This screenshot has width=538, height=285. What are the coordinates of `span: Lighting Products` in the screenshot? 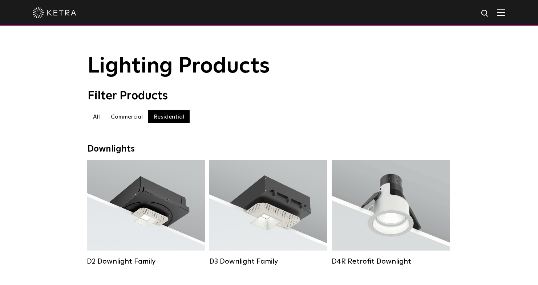 It's located at (179, 66).